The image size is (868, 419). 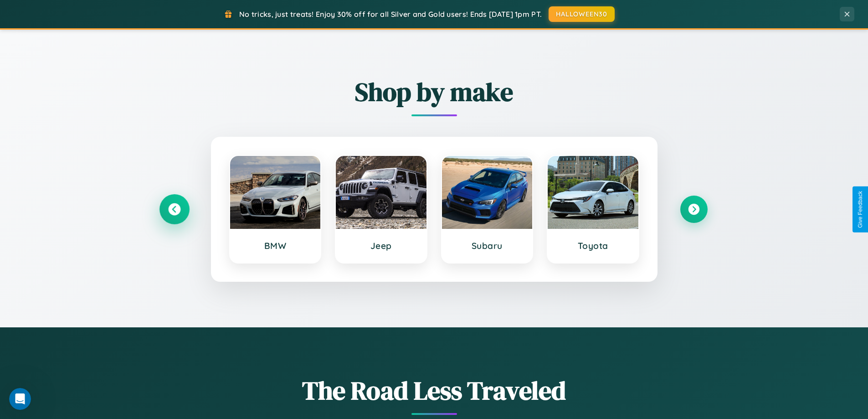 What do you see at coordinates (487, 246) in the screenshot?
I see `h3: Subaru` at bounding box center [487, 246].